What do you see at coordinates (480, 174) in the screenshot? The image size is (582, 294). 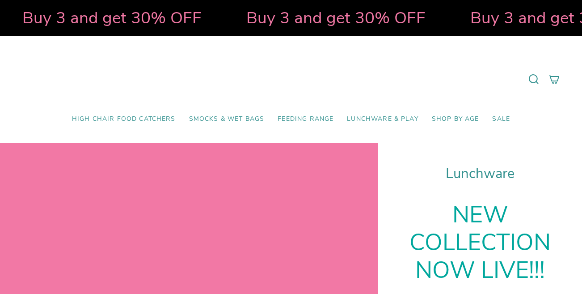 I see `h1: Lunchware` at bounding box center [480, 174].